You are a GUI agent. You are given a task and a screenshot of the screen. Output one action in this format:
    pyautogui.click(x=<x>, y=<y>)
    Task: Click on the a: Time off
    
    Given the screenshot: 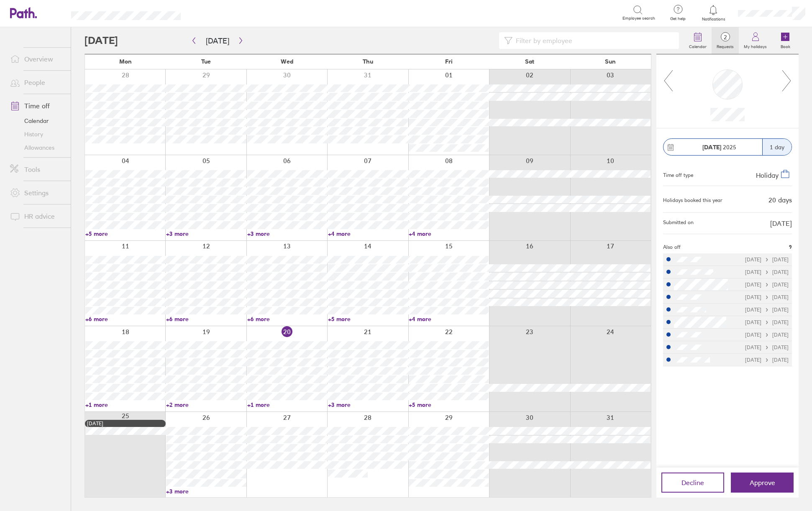 What is the action you would take?
    pyautogui.click(x=37, y=106)
    